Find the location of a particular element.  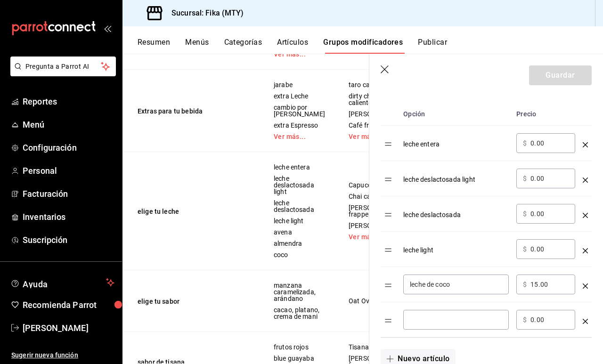

span: Chai caliente is located at coordinates (374, 196).